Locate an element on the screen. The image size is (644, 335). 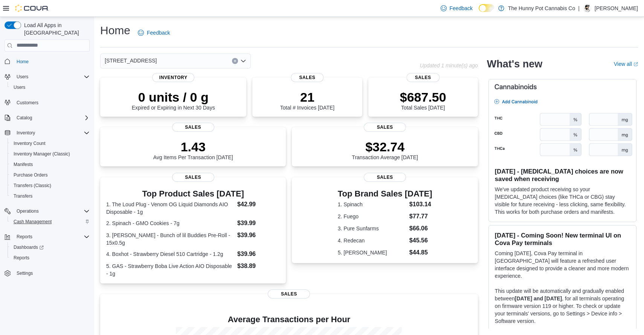
a: Purchase Orders is located at coordinates (30, 175).